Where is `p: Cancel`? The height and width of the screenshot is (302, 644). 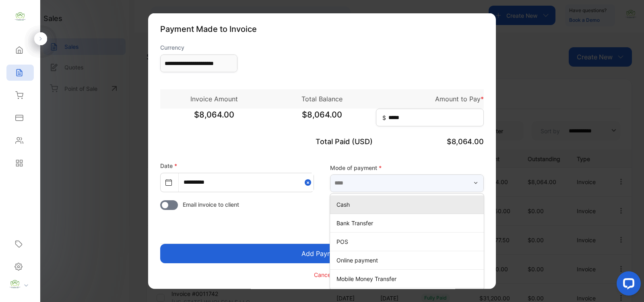
p: Cancel is located at coordinates (323, 274).